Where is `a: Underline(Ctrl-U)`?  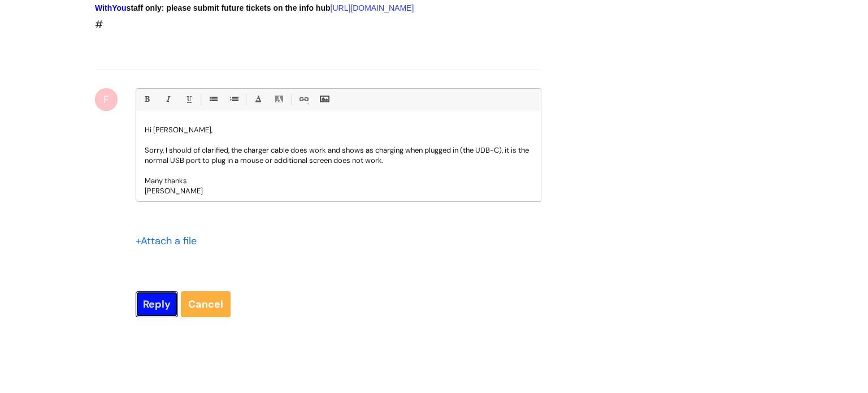 a: Underline(Ctrl-U) is located at coordinates (188, 99).